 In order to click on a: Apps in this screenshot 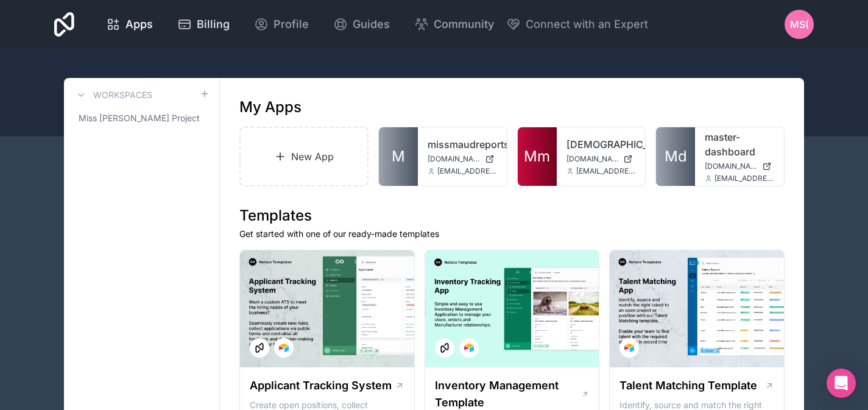, I will do `click(129, 24)`.